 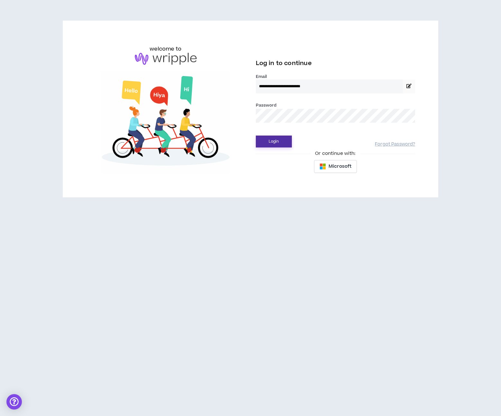 I want to click on button: Microsoft, so click(x=335, y=166).